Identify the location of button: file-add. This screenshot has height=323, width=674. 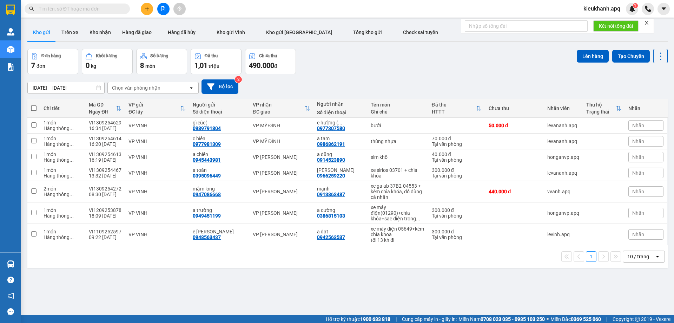
(163, 9).